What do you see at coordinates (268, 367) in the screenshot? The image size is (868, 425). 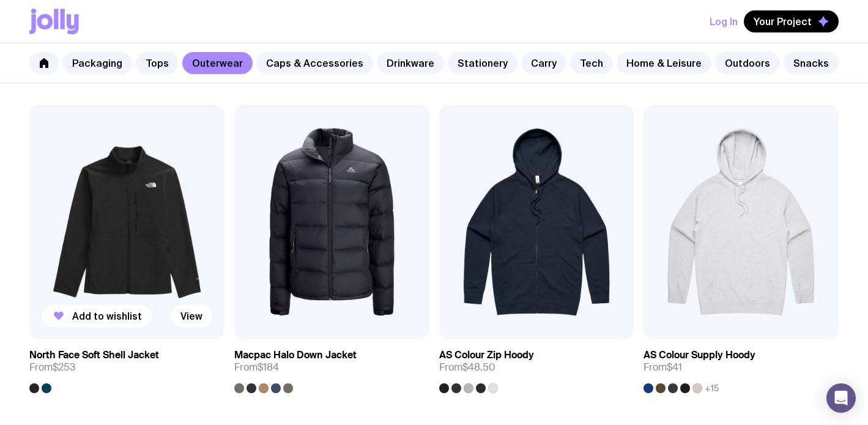 I see `span: $184` at bounding box center [268, 367].